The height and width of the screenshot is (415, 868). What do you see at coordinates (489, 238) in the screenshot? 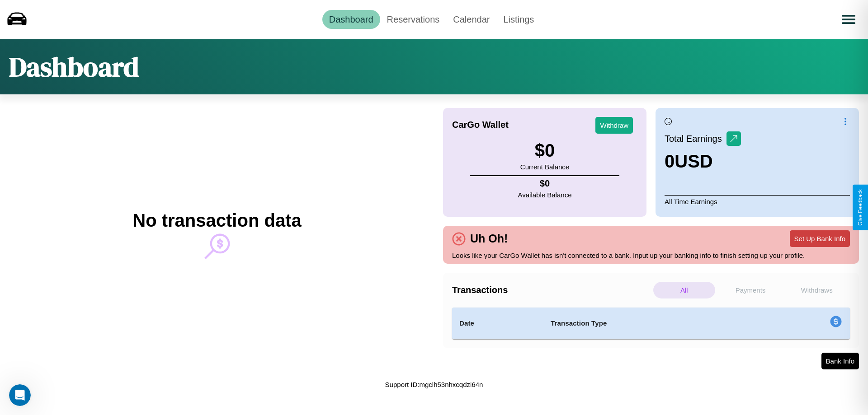
I see `h4: Uh Oh!` at bounding box center [489, 238].